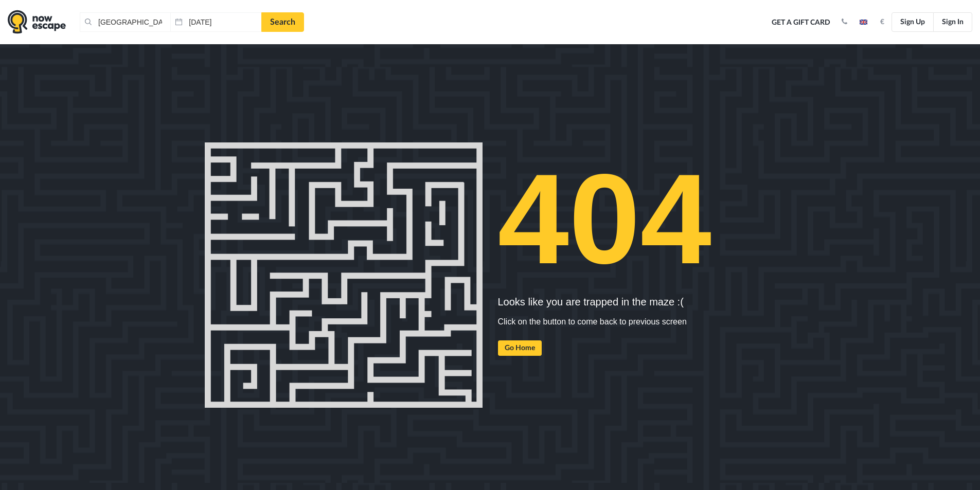 The image size is (980, 490). I want to click on a: Sign Up, so click(913, 22).